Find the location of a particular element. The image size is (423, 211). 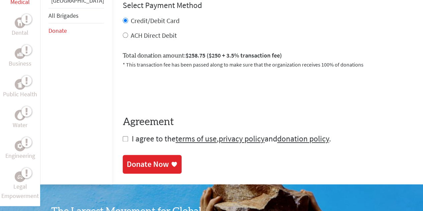

a: privacy policy is located at coordinates (242, 139).